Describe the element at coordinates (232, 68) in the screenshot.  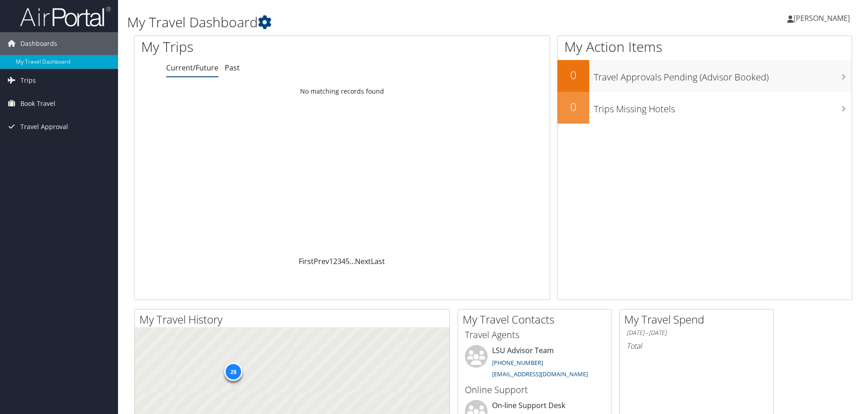
I see `a: Past` at that location.